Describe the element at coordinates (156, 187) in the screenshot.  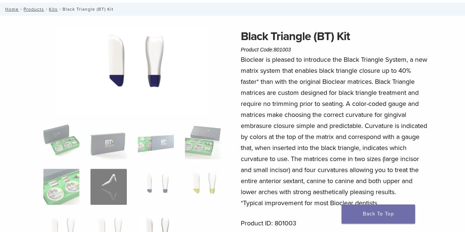
I see `img: Black Triangle (BT) Kit - Image 7` at that location.